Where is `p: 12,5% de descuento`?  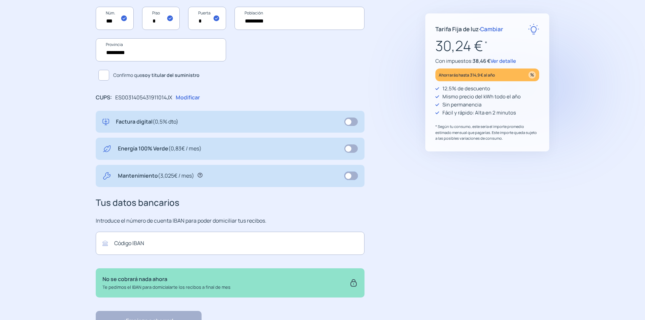
p: 12,5% de descuento is located at coordinates (467, 89).